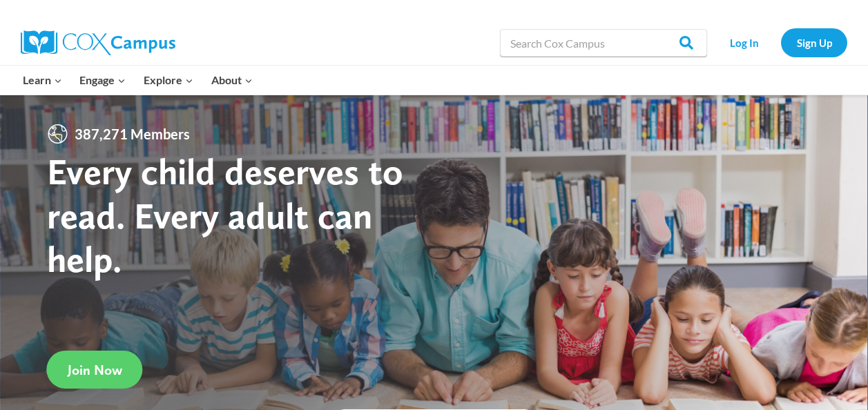  Describe the element at coordinates (169, 80) in the screenshot. I see `span: Explore` at that location.